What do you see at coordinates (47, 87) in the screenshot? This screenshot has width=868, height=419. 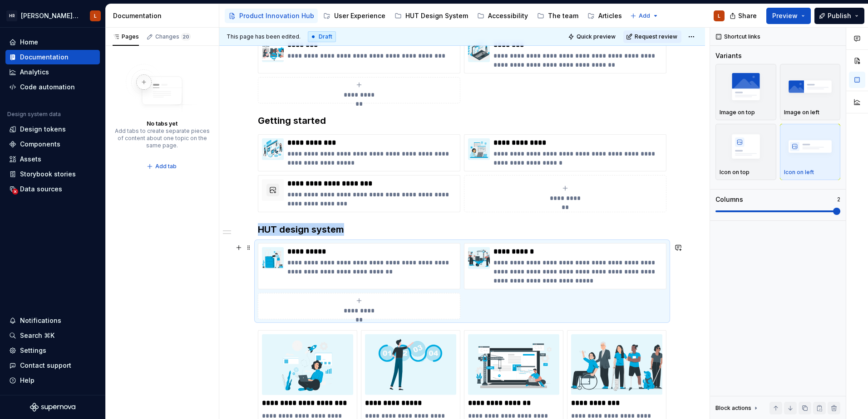 I see `div: Code automation` at bounding box center [47, 87].